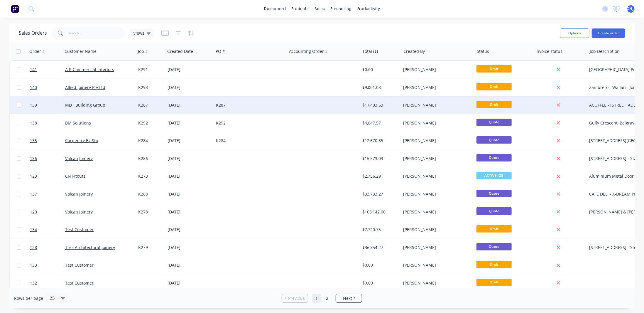 Image resolution: width=644 pixels, height=313 pixels. What do you see at coordinates (380, 105) in the screenshot?
I see `div: $17,493.63` at bounding box center [380, 105].